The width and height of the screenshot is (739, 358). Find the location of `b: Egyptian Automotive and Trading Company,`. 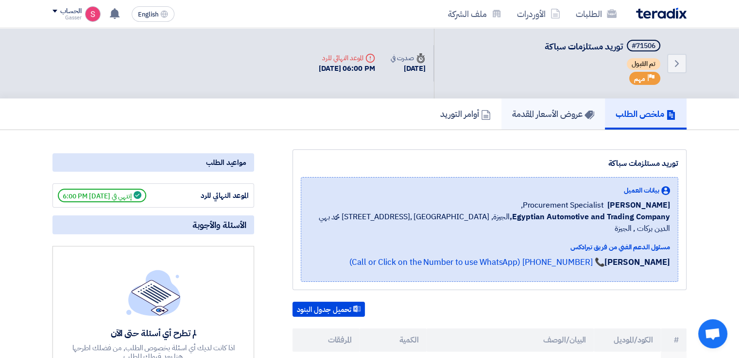

b: Egyptian Automotive and Trading Company, is located at coordinates (590, 217).